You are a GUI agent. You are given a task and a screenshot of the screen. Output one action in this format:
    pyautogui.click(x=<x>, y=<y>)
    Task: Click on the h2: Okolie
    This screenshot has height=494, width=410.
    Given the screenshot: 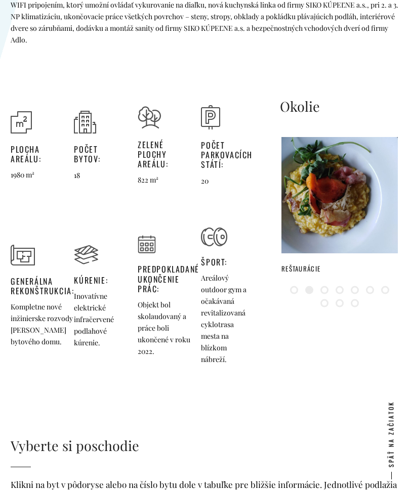 What is the action you would take?
    pyautogui.click(x=340, y=106)
    